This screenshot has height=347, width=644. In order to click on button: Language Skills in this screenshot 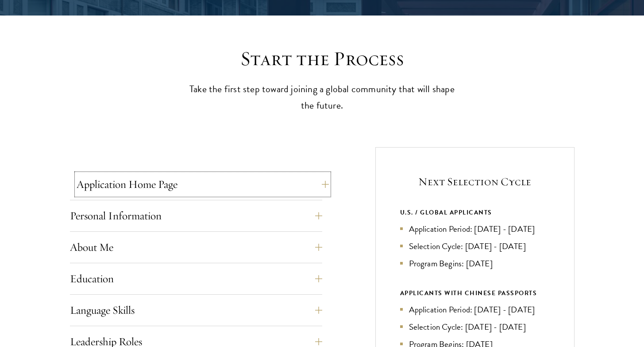, I will do `click(196, 310)`.